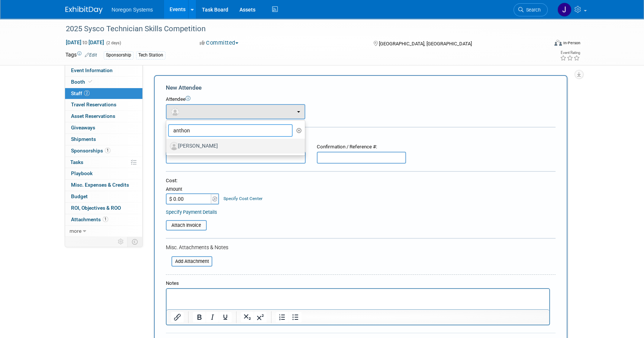 The image size is (644, 338). Describe the element at coordinates (104, 70) in the screenshot. I see `a: Event Information` at that location.